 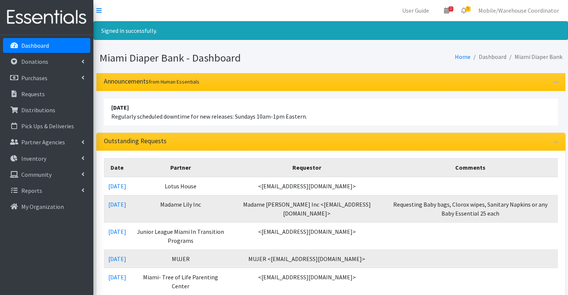 I want to click on a: 5, so click(x=464, y=10).